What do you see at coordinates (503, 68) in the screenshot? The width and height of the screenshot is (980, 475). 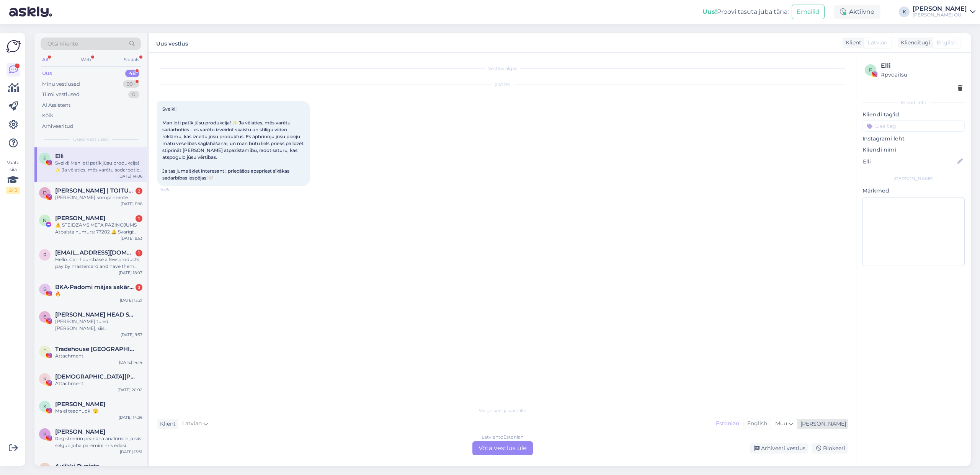 I see `div: Vestlus algas` at bounding box center [503, 68].